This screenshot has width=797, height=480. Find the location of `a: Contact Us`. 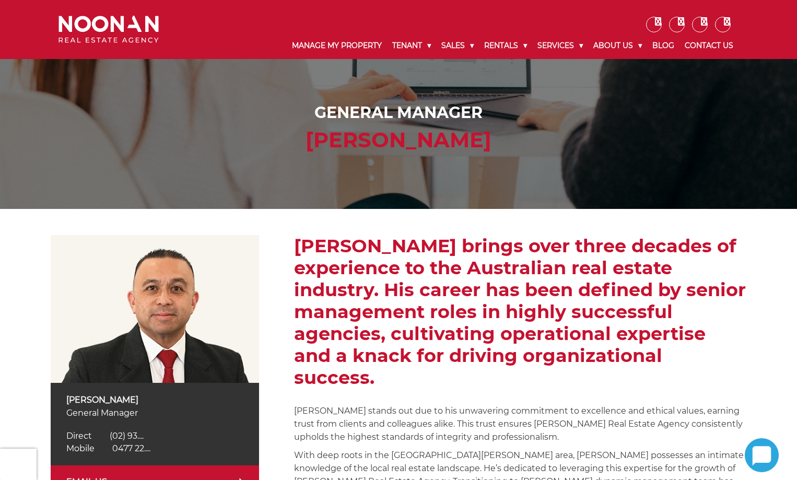

a: Contact Us is located at coordinates (708, 45).